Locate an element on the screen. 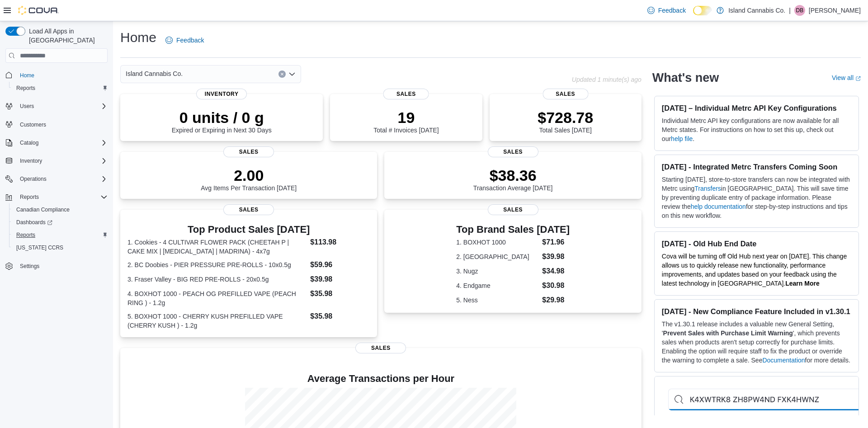 This screenshot has height=428, width=868. dd: $29.98 is located at coordinates (556, 300).